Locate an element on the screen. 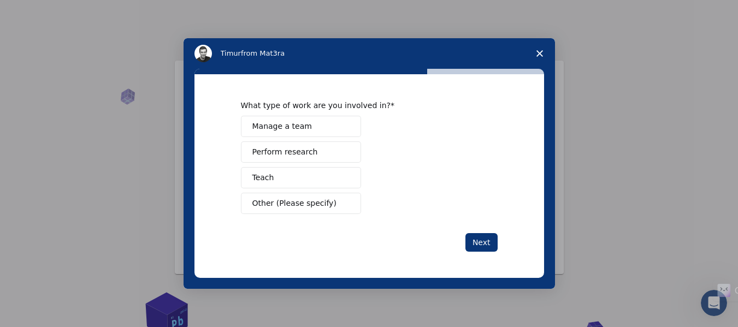  span: Timur is located at coordinates (230, 53).